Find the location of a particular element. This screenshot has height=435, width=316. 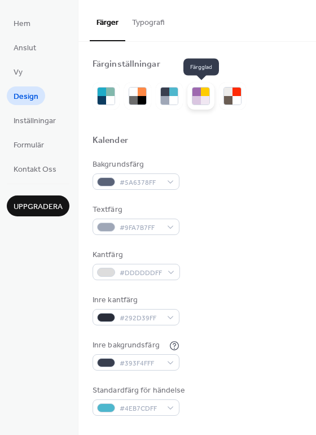

span: #393F4FFF is located at coordinates (141, 363).